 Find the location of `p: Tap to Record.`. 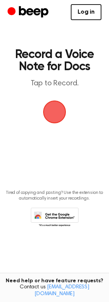

p: Tap to Record. is located at coordinates (55, 83).